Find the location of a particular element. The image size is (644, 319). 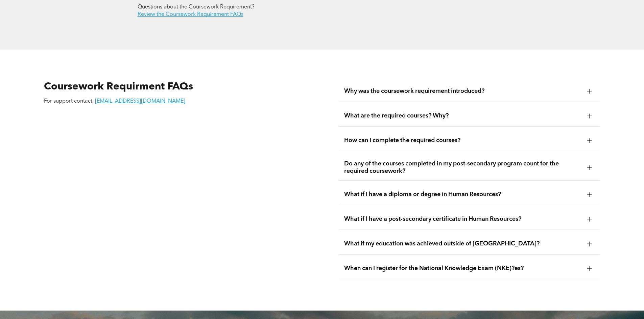

span: For support contact, is located at coordinates (68, 101).